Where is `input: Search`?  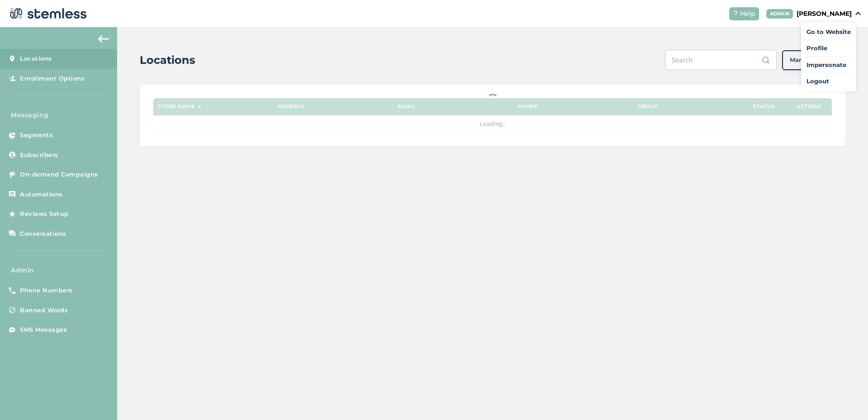
input: Search is located at coordinates (721, 60).